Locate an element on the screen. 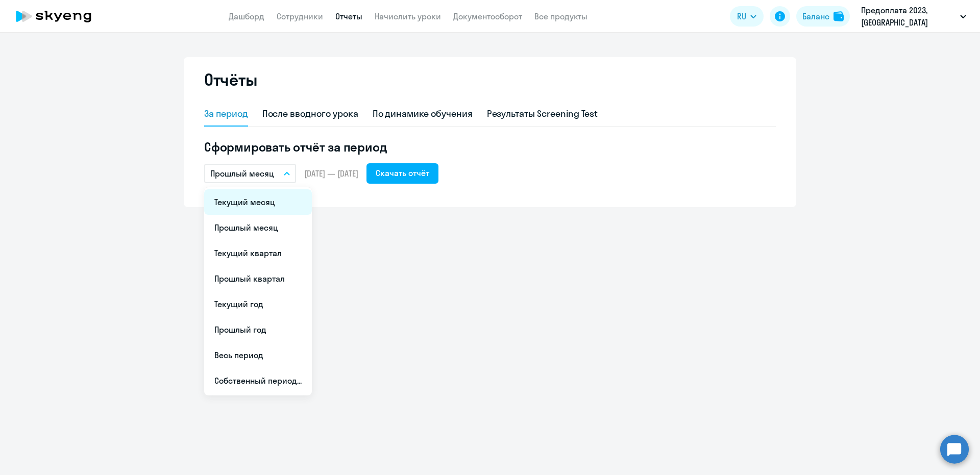 The width and height of the screenshot is (980, 475). a: Скачать отчёт is located at coordinates (402, 173).